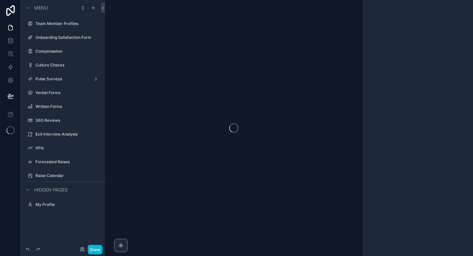 The width and height of the screenshot is (473, 256). Describe the element at coordinates (68, 93) in the screenshot. I see `label: Verbal Forms` at that location.